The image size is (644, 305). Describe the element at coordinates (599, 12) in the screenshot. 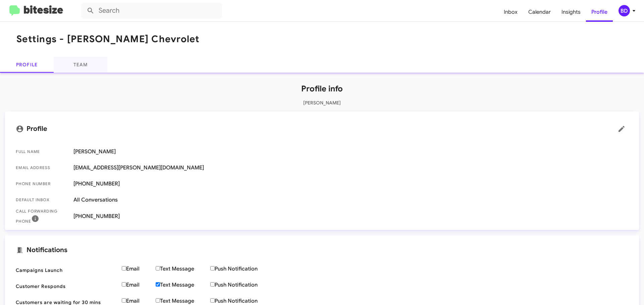

I see `a: Profile` at that location.